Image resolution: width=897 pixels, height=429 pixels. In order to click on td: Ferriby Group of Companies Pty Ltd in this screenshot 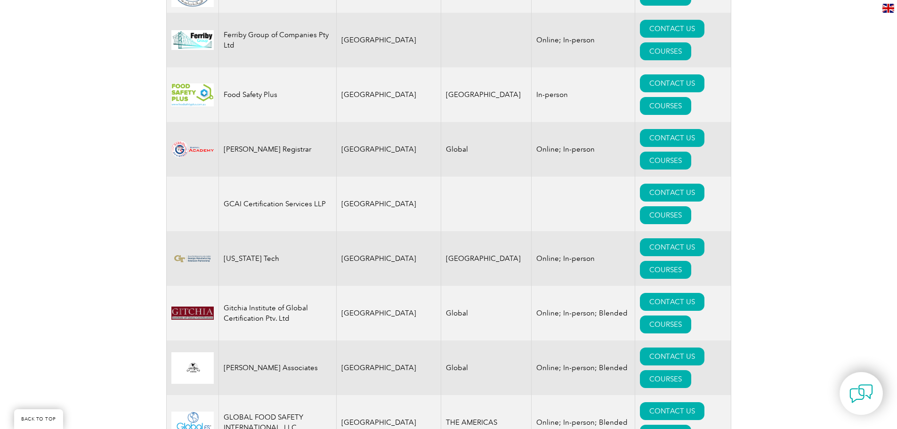, I will do `click(277, 40)`.